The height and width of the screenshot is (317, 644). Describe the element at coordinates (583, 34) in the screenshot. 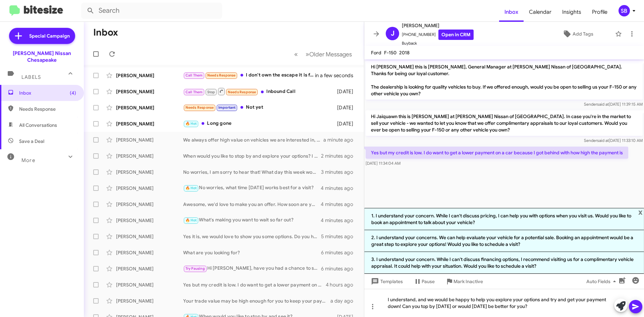

I see `span: Add Tags` at that location.